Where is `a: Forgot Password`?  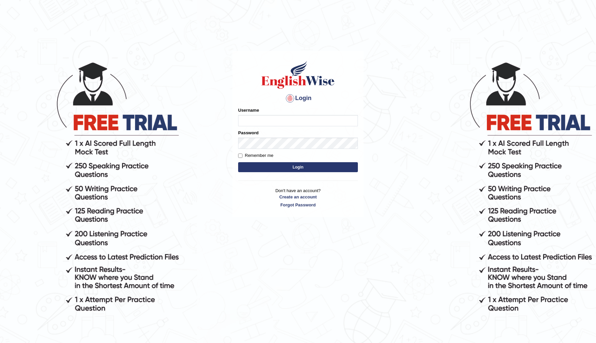 a: Forgot Password is located at coordinates (298, 205).